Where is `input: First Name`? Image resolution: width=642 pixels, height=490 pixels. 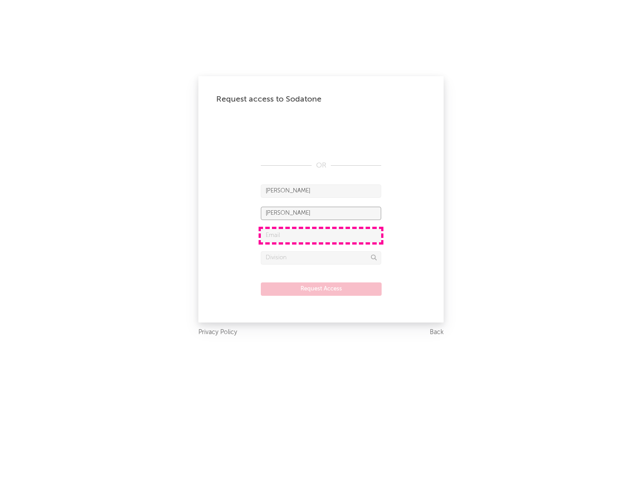 input: First Name is located at coordinates (321, 191).